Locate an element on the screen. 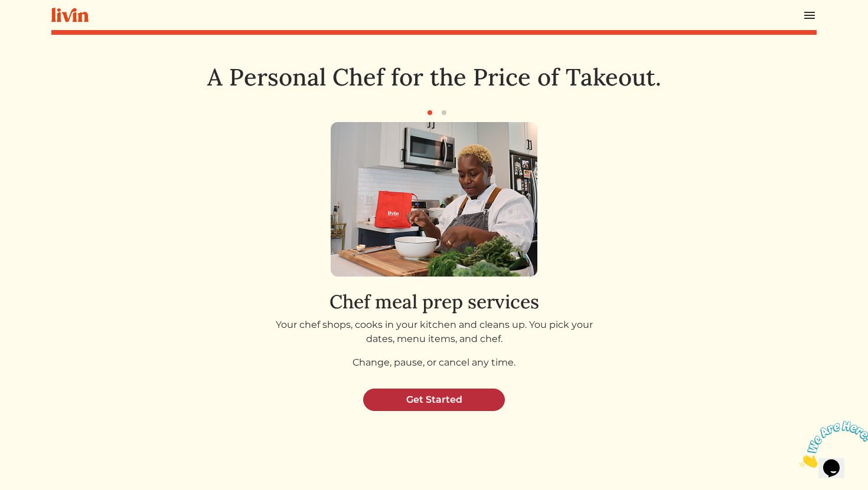  h1: A Personal Chef for the Price of Takeout. is located at coordinates (434, 77).